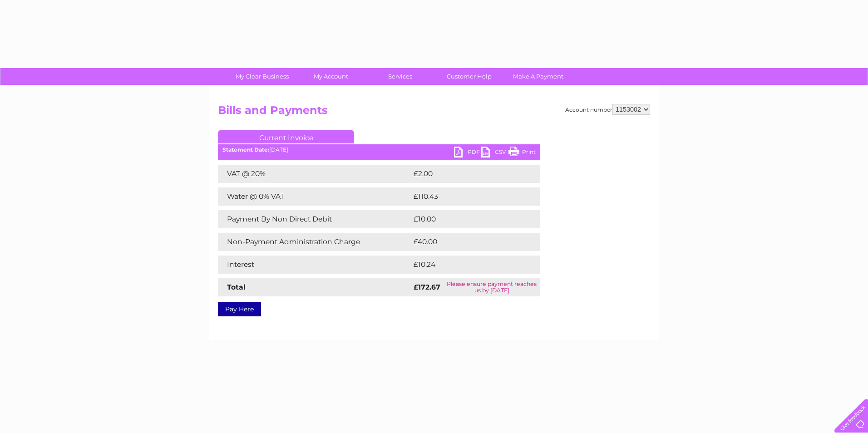 This screenshot has width=868, height=433. What do you see at coordinates (465, 174) in the screenshot?
I see `td: £2.00` at bounding box center [465, 174].